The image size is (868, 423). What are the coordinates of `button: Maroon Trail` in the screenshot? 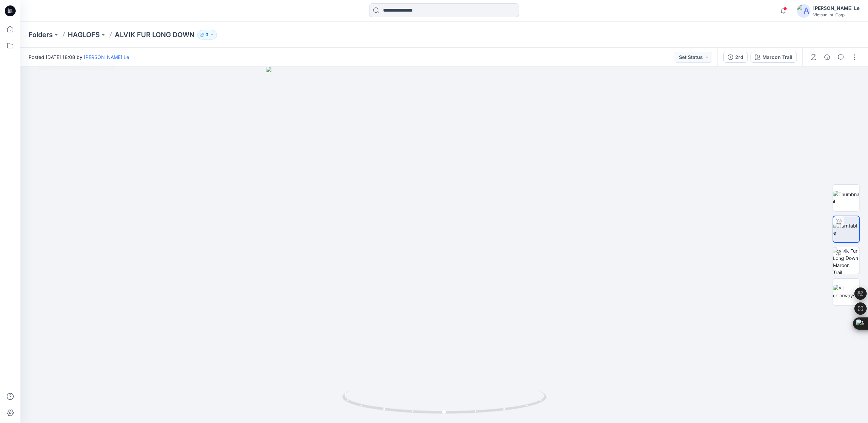 It's located at (774, 57).